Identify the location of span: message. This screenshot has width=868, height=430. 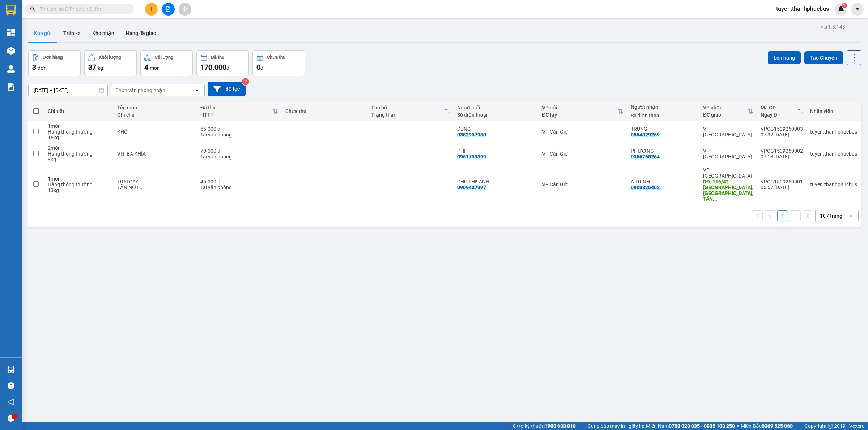
(11, 419).